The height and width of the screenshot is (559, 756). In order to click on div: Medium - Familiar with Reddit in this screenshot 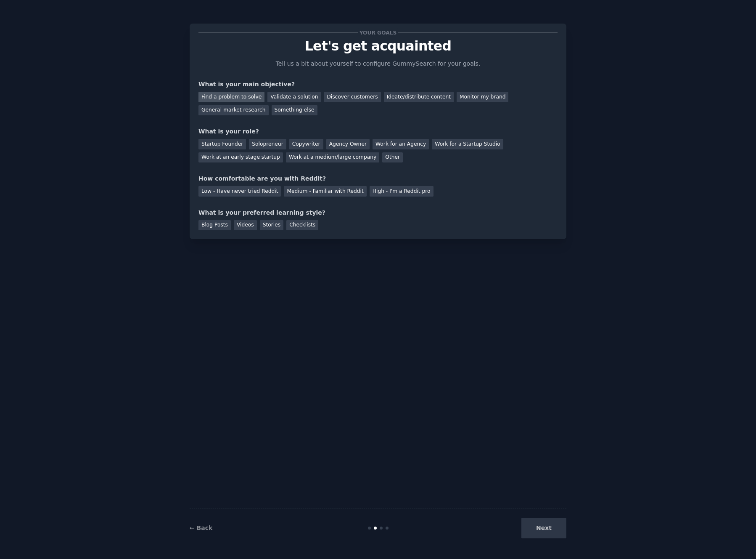, I will do `click(325, 191)`.